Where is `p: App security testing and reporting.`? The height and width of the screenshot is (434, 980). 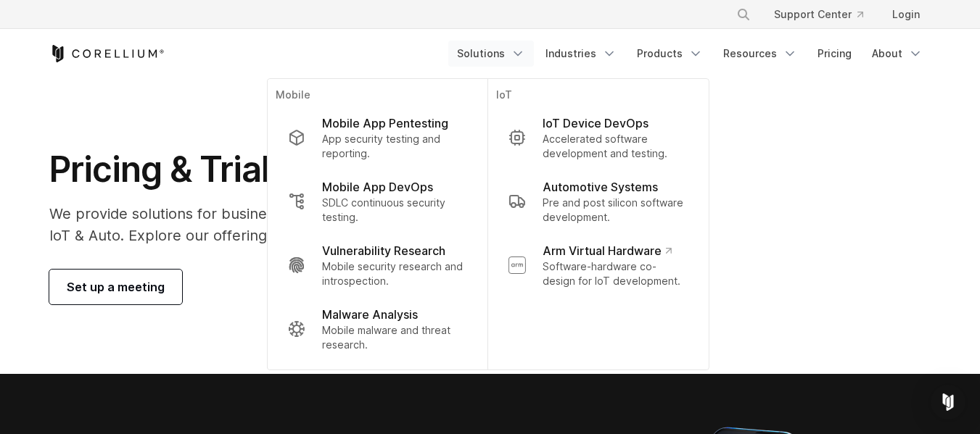
p: App security testing and reporting. is located at coordinates (394, 147).